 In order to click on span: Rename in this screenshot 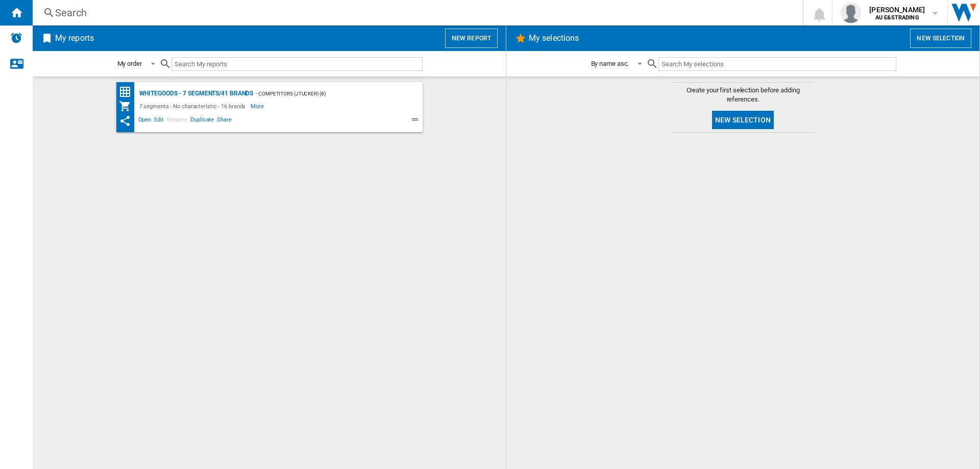, I will do `click(177, 121)`.